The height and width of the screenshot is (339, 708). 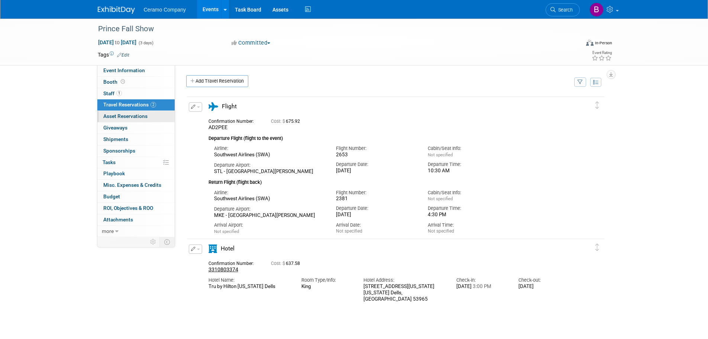 What do you see at coordinates (136, 220) in the screenshot?
I see `a: Attachments` at bounding box center [136, 220].